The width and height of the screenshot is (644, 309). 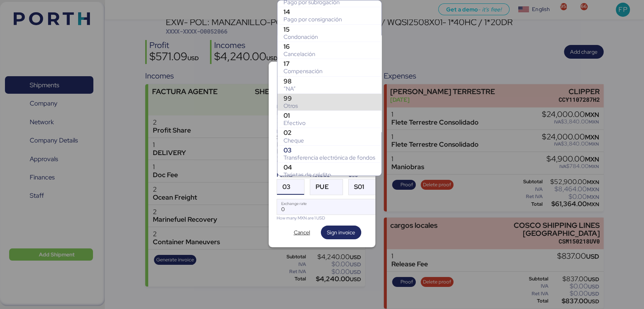 What do you see at coordinates (329, 123) in the screenshot?
I see `div: Efectivo` at bounding box center [329, 123].